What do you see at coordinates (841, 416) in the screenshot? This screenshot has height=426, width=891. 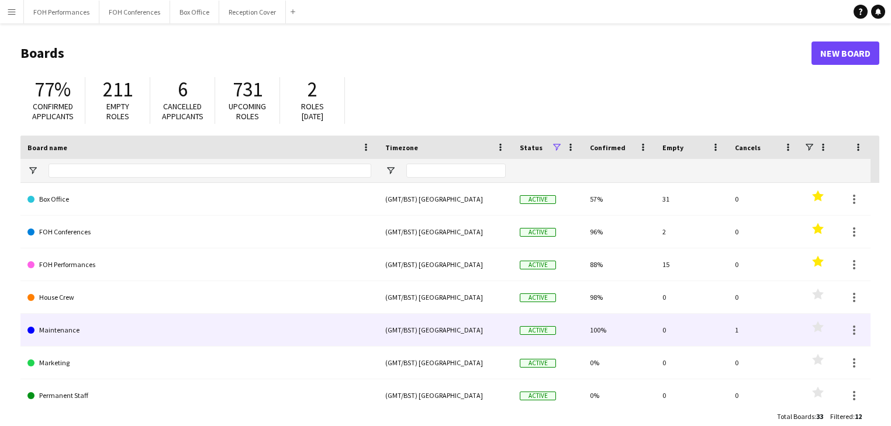 I see `span: Filtered` at bounding box center [841, 416].